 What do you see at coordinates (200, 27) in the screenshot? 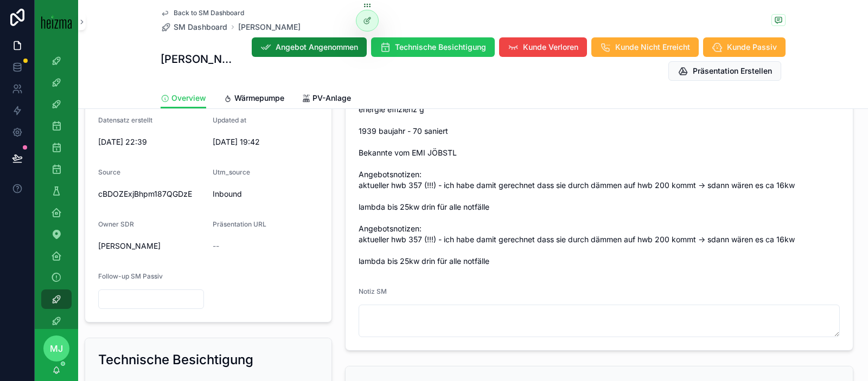
I see `span: SM Dashboard` at bounding box center [200, 27].